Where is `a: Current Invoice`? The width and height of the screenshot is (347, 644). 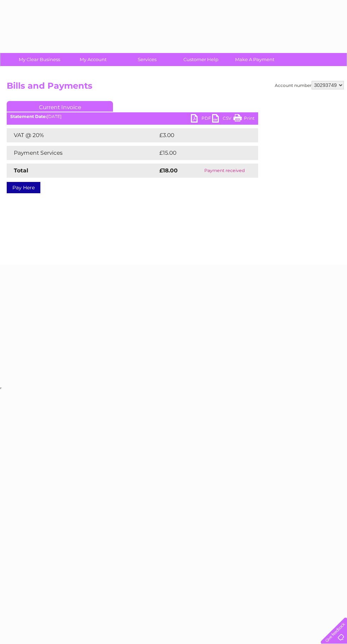 a: Current Invoice is located at coordinates (60, 106).